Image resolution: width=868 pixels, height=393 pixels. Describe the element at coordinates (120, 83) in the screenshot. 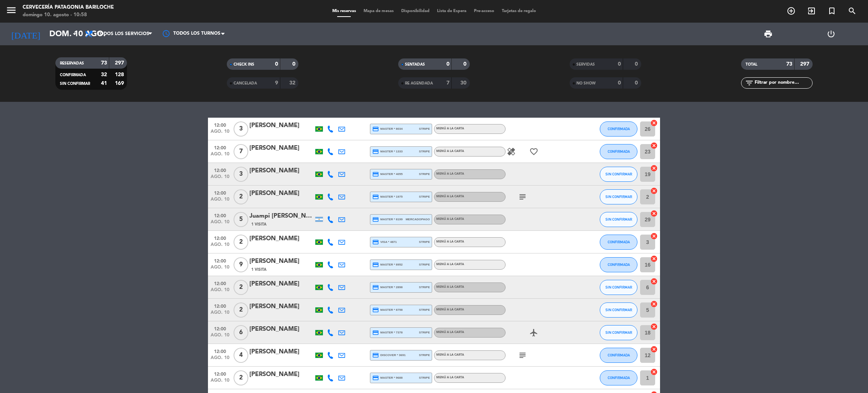

I see `strong: 169` at that location.